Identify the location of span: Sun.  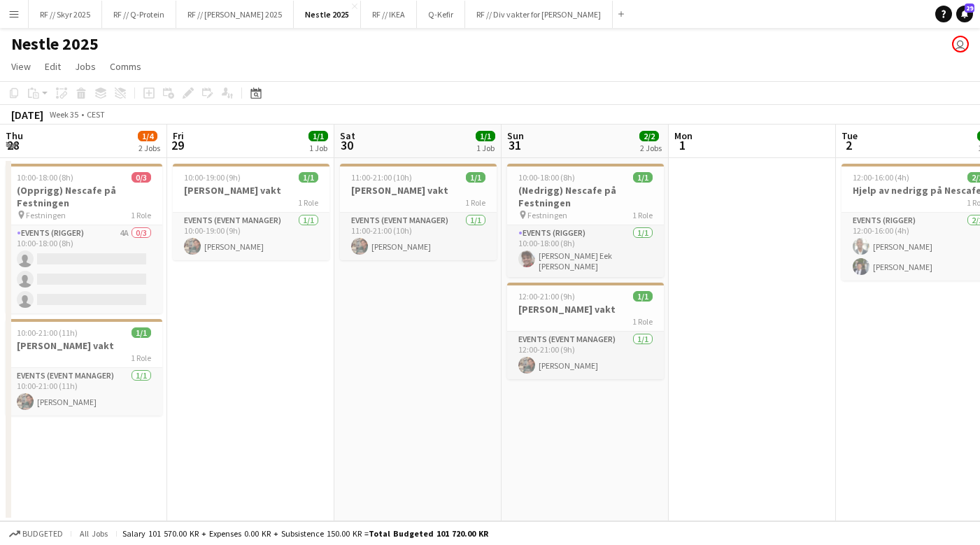
(515, 136).